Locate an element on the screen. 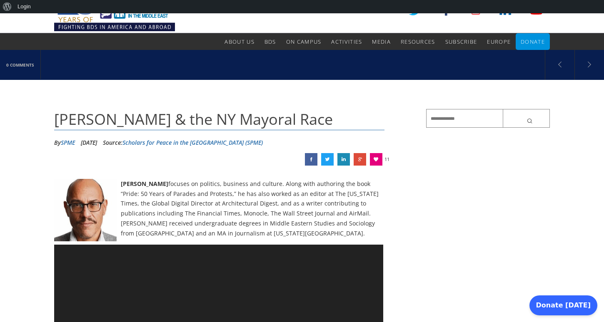 The height and width of the screenshot is (322, 604). div: Source: is located at coordinates (183, 143).